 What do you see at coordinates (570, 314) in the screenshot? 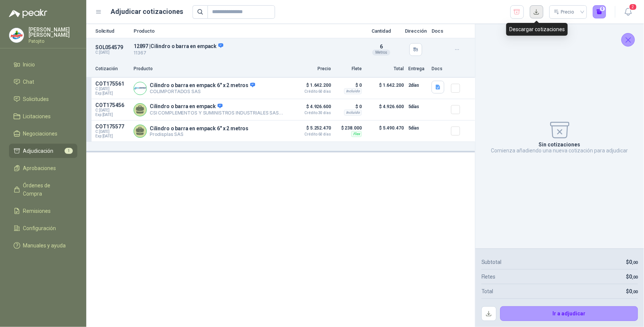
I see `button: Ir a adjudicar` at bounding box center [570, 314].